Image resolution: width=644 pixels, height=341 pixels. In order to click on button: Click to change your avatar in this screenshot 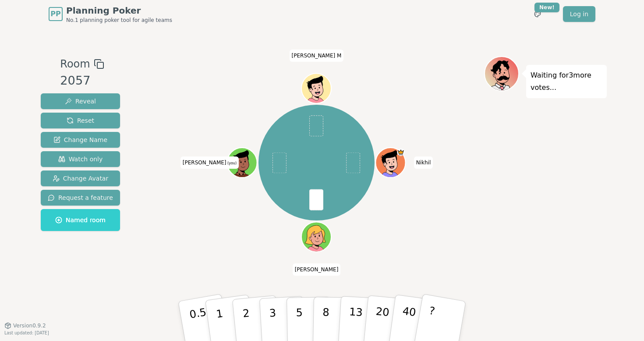, I will do `click(242, 162)`.